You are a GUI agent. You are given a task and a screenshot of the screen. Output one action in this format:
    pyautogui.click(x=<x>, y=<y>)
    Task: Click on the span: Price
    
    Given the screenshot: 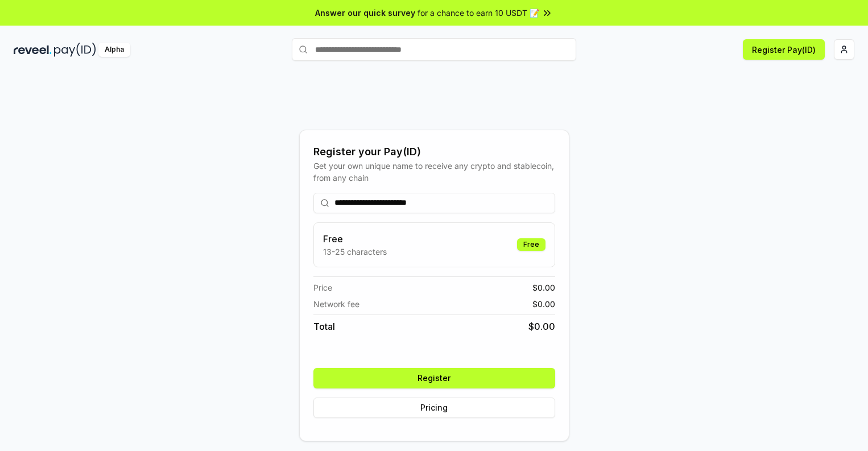 What is the action you would take?
    pyautogui.click(x=323, y=287)
    